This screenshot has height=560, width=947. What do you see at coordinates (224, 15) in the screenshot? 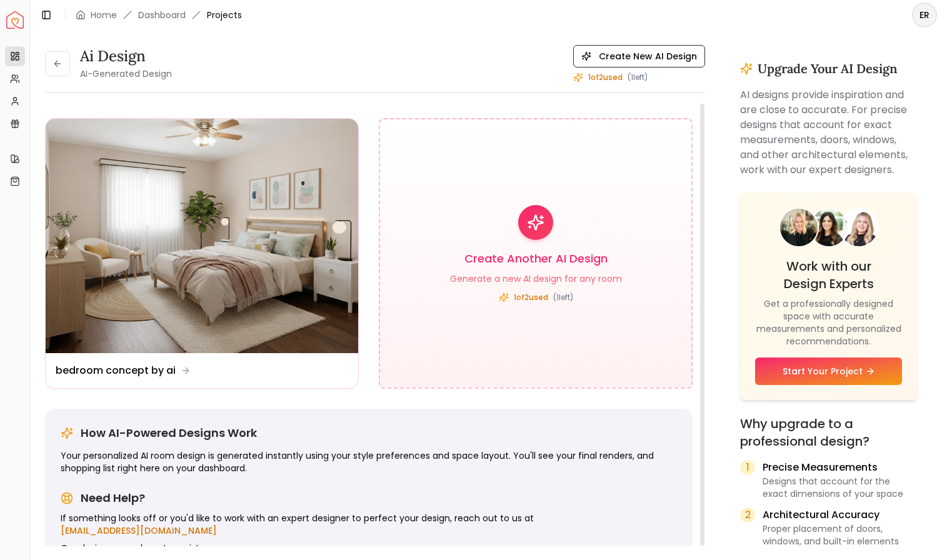
I see `span: Projects` at bounding box center [224, 15].